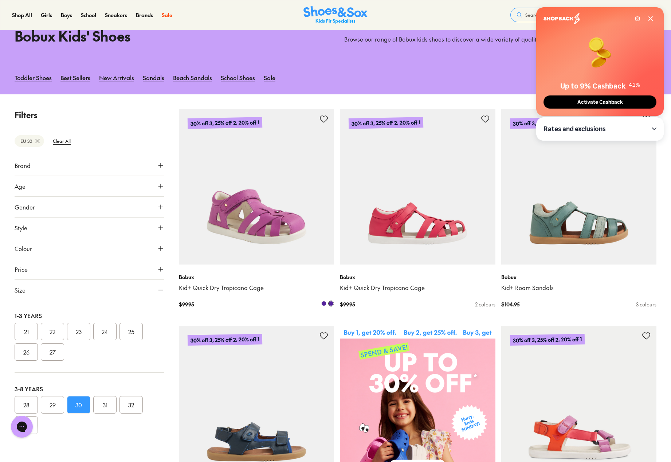 This screenshot has width=671, height=462. I want to click on div: 3-8 Years, so click(89, 389).